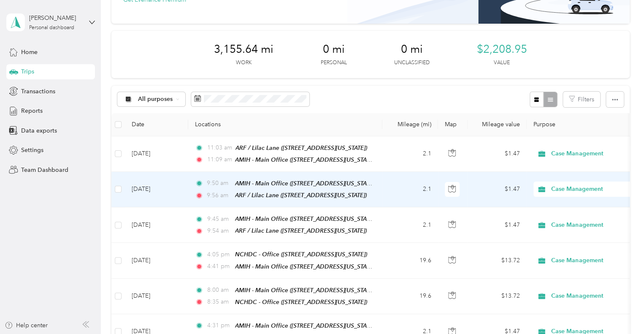 This screenshot has height=334, width=644. What do you see at coordinates (219, 219) in the screenshot?
I see `span: 9:45 am` at bounding box center [219, 219].